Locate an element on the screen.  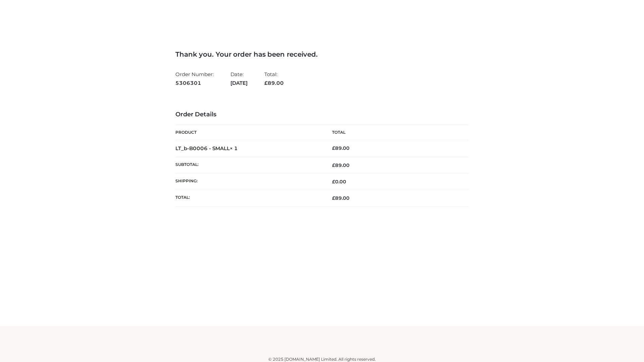
li: Date: is located at coordinates (239, 78).